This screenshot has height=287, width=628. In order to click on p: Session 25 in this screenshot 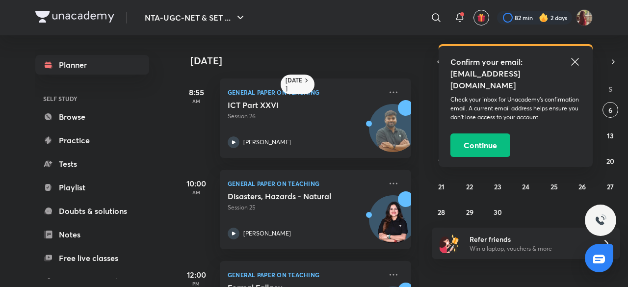, I will do `click(305, 207)`.